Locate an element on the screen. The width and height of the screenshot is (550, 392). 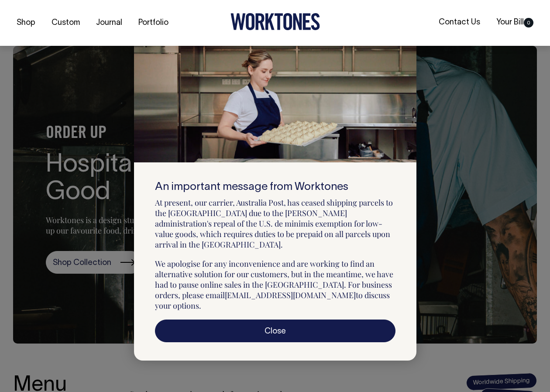
a: Shop is located at coordinates (26, 23).